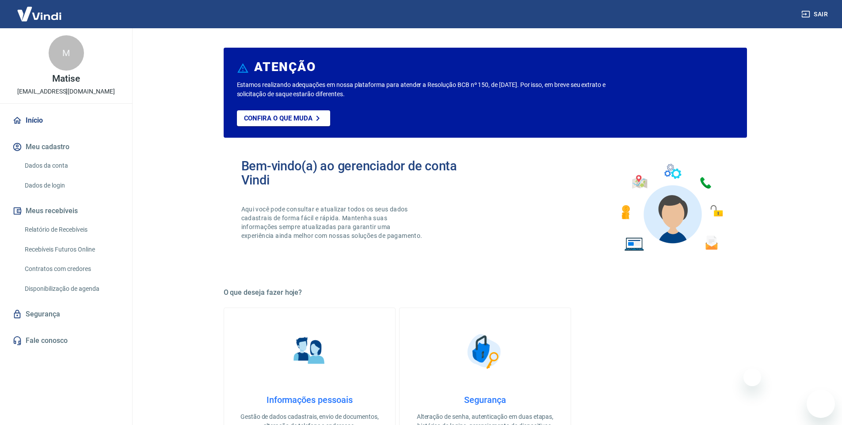  I want to click on a: Disponibilização de agenda, so click(71, 289).